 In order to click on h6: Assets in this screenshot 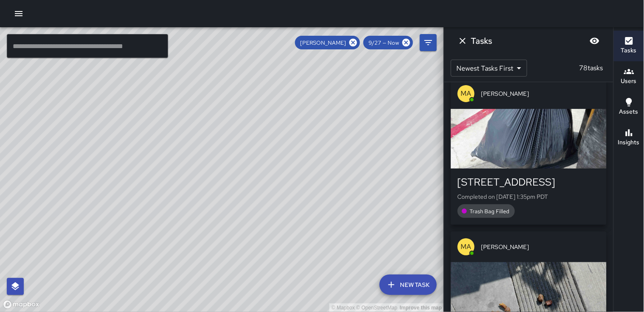, I will do `click(629, 112)`.